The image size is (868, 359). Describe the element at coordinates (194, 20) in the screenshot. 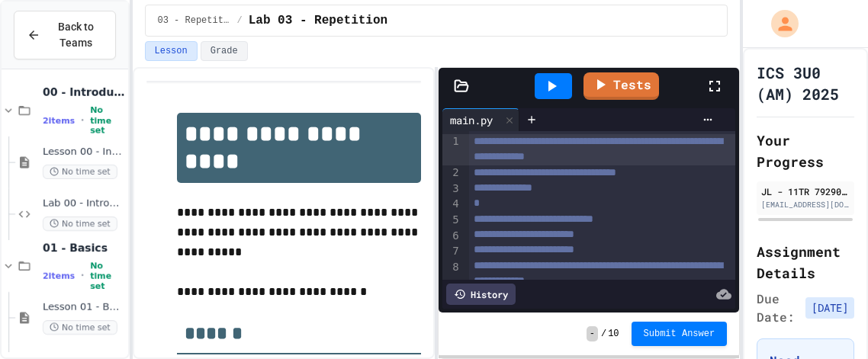

I see `span: 03 - Repetition (while and for)` at that location.